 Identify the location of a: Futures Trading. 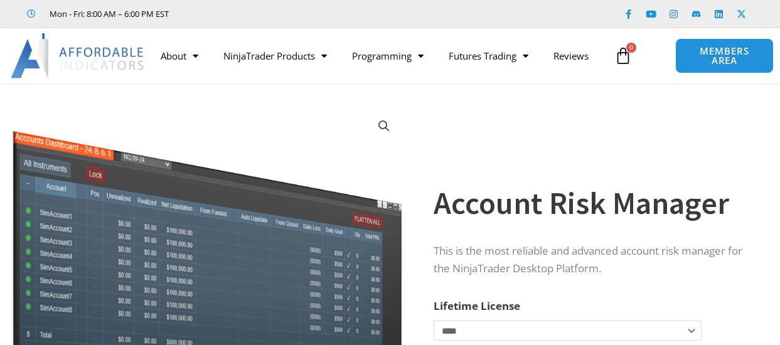
(488, 56).